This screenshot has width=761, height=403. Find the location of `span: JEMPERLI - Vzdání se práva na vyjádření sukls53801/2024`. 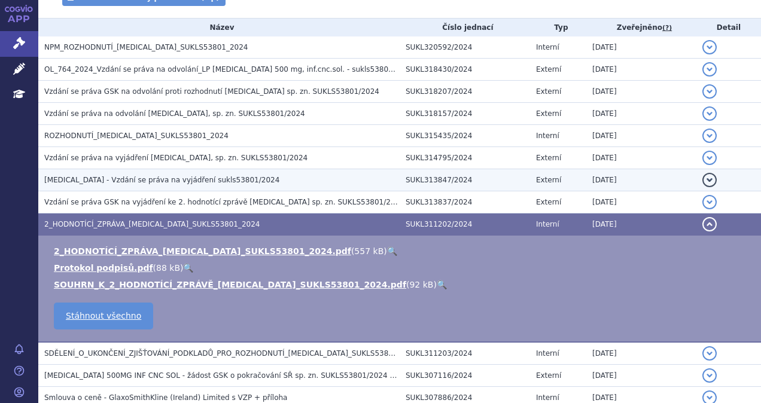

span: JEMPERLI - Vzdání se práva na vyjádření sukls53801/2024 is located at coordinates (162, 180).